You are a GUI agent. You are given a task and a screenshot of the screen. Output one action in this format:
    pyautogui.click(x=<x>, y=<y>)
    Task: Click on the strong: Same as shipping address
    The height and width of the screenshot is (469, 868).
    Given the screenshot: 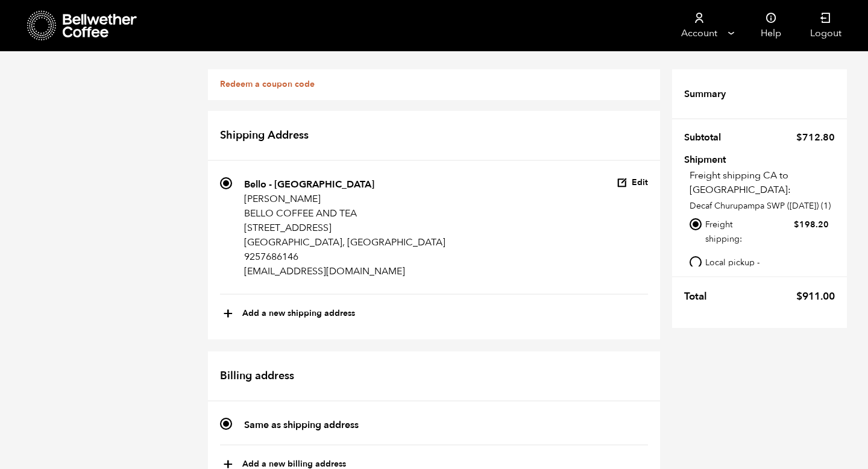 What is the action you would take?
    pyautogui.click(x=302, y=425)
    